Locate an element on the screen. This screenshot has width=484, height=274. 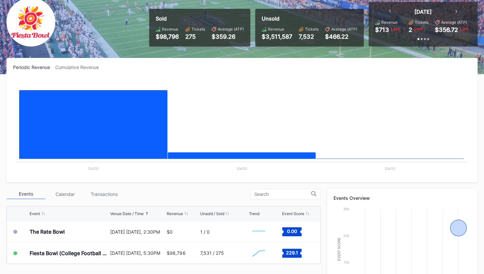
div: 2 is located at coordinates (410, 30).